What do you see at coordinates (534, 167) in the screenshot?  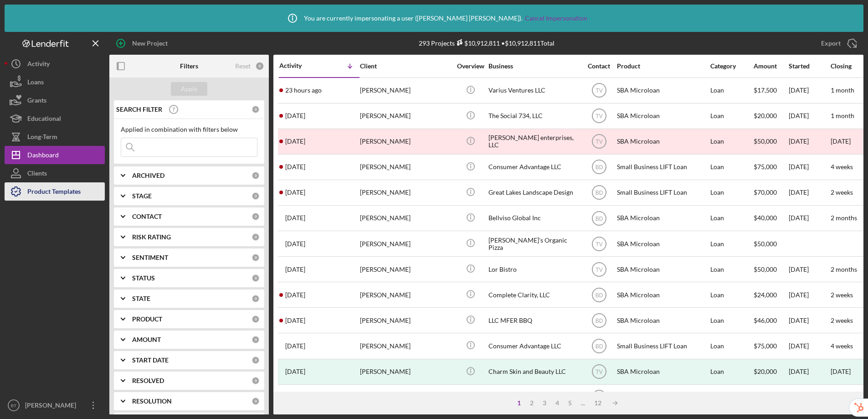 I see `div: Consumer Advantage LLC` at bounding box center [534, 167].